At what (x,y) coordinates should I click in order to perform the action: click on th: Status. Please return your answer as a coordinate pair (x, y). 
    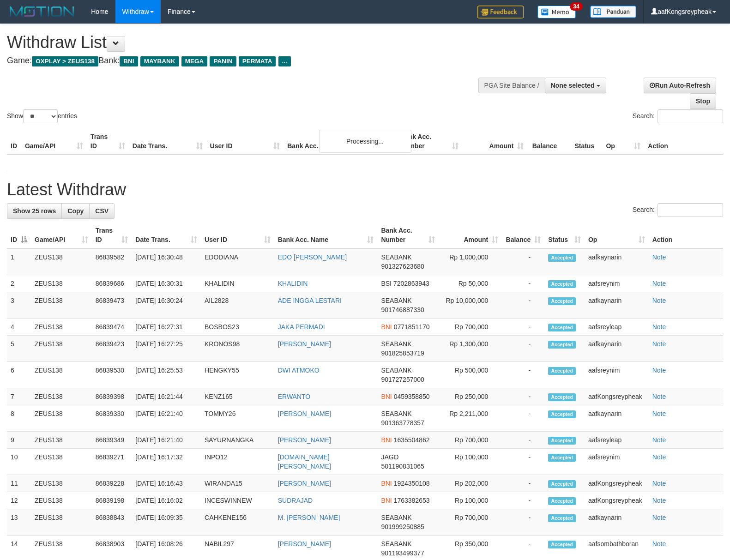
    Looking at the image, I should click on (586, 141).